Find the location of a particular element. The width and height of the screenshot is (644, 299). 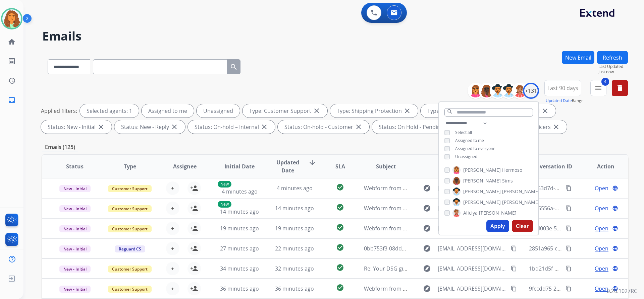

mat-icon: history is located at coordinates (12, 81).